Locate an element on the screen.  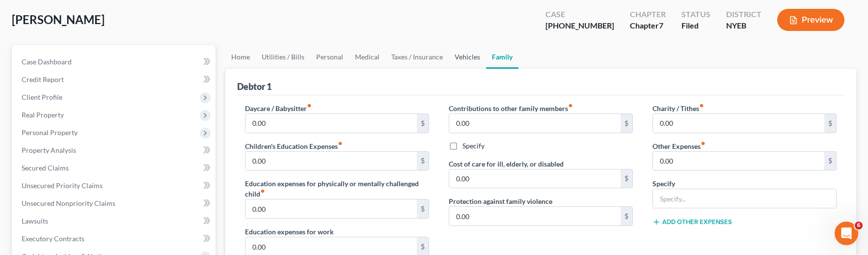
a: Utilities / Bills is located at coordinates (283, 57).